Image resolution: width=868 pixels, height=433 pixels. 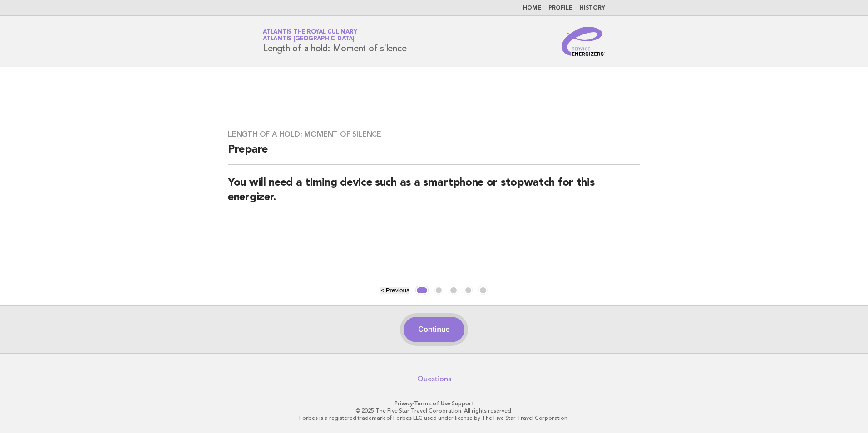 What do you see at coordinates (434, 379) in the screenshot?
I see `a: Questions` at bounding box center [434, 379].